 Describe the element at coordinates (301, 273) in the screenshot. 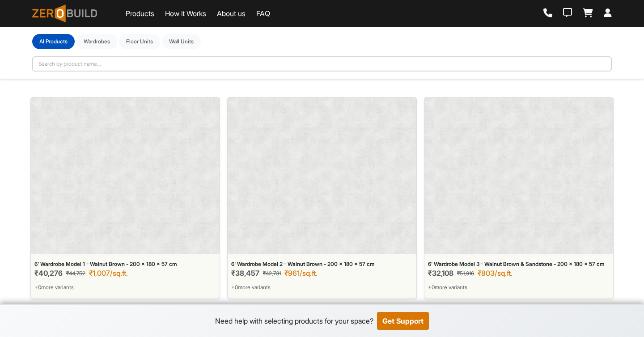

I see `div: ₹961/sq.ft.` at that location.